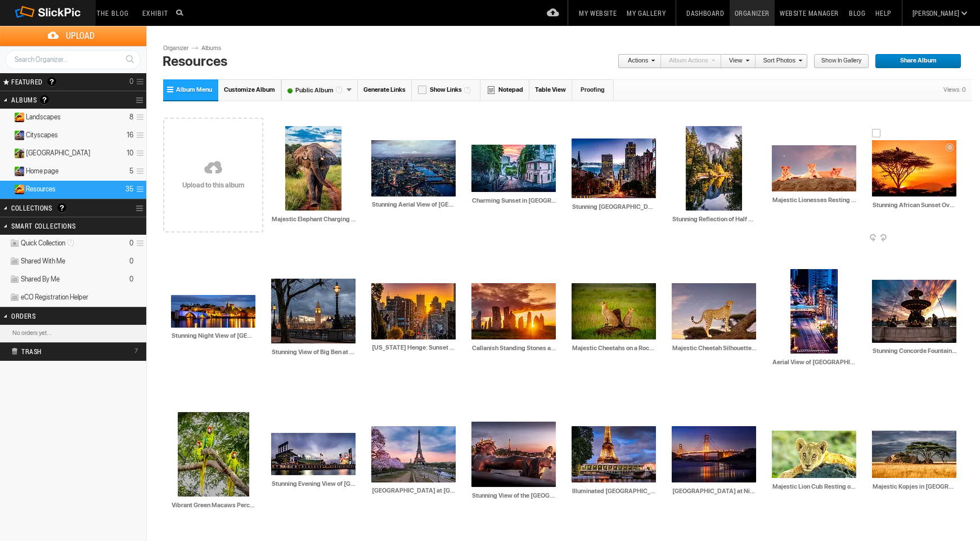 This screenshot has height=541, width=980. Describe the element at coordinates (714, 491) in the screenshot. I see `input: Golden Gate Bridge at Night from Baker Beach` at that location.